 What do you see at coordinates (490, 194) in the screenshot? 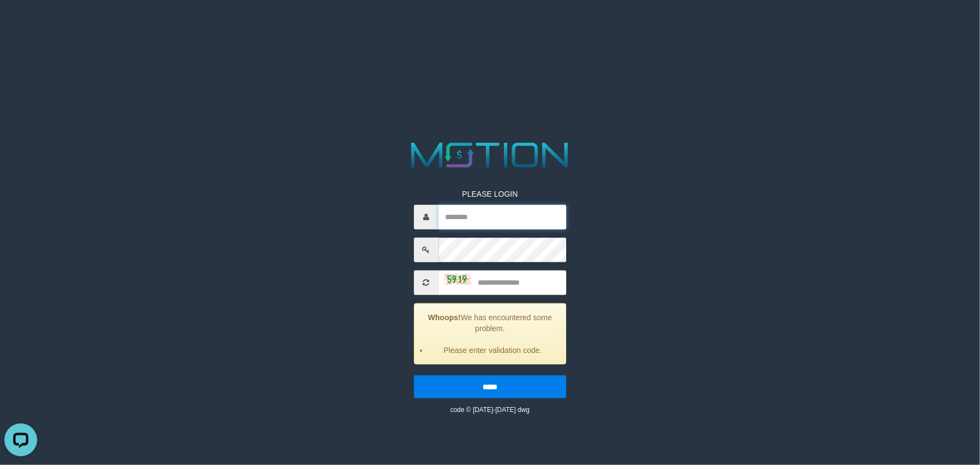
I see `p: PLEASE LOGIN` at bounding box center [490, 194].